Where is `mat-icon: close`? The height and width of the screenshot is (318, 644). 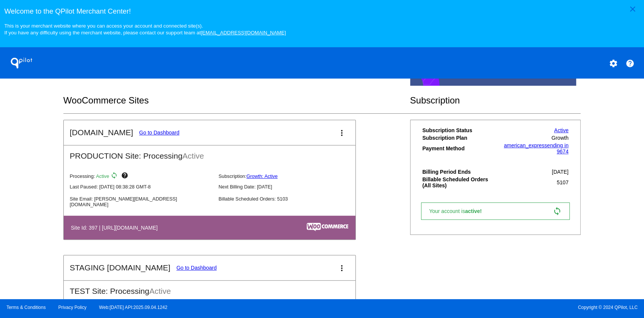
mat-icon: close is located at coordinates (633, 9).